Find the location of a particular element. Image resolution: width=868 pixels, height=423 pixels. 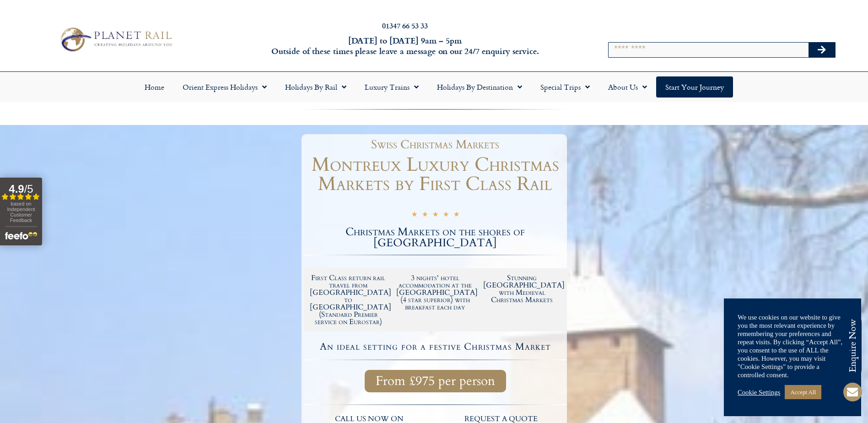

a: Orient Express Holidays is located at coordinates (224, 87).